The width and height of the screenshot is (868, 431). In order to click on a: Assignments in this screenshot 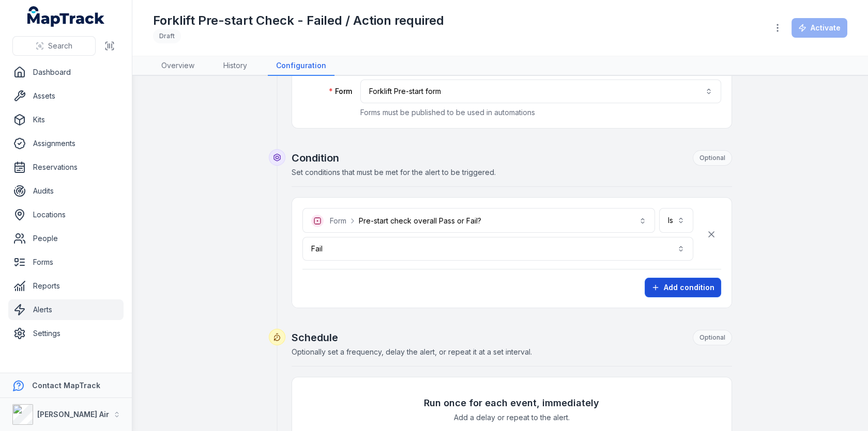, I will do `click(65, 144)`.